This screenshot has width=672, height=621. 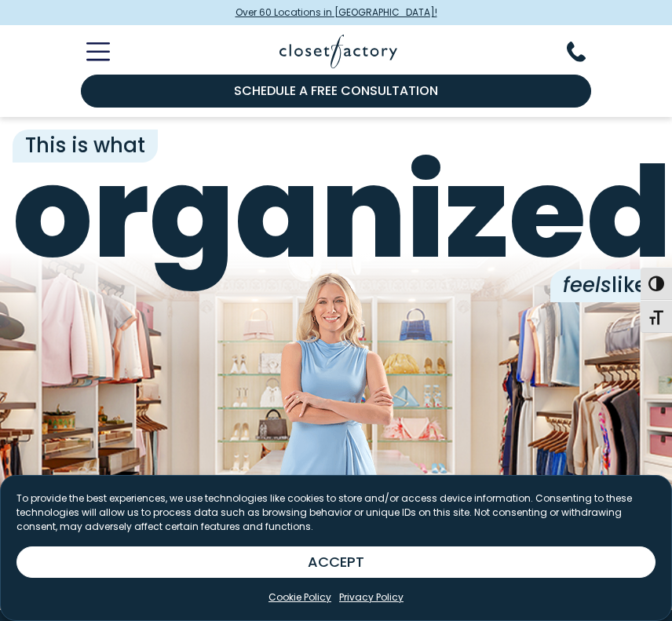 What do you see at coordinates (656, 317) in the screenshot?
I see `button: Toggle Font size` at bounding box center [656, 317].